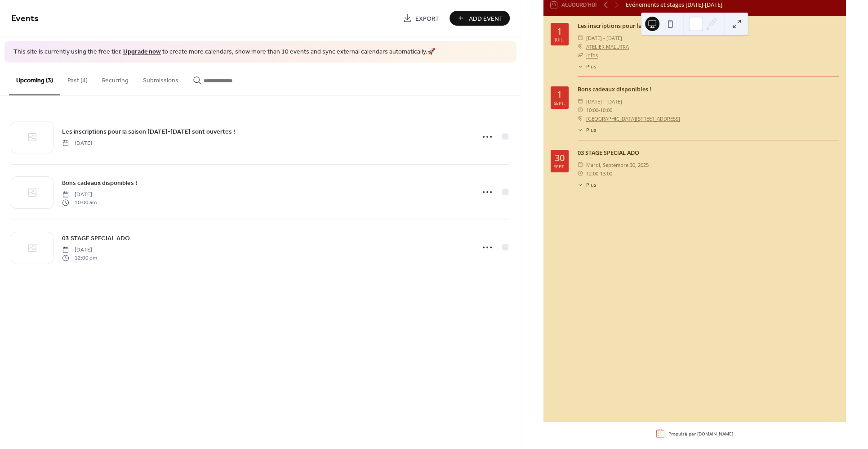 The image size is (868, 449). What do you see at coordinates (608, 46) in the screenshot?
I see `a: ATELIER MALUTRA` at bounding box center [608, 46].